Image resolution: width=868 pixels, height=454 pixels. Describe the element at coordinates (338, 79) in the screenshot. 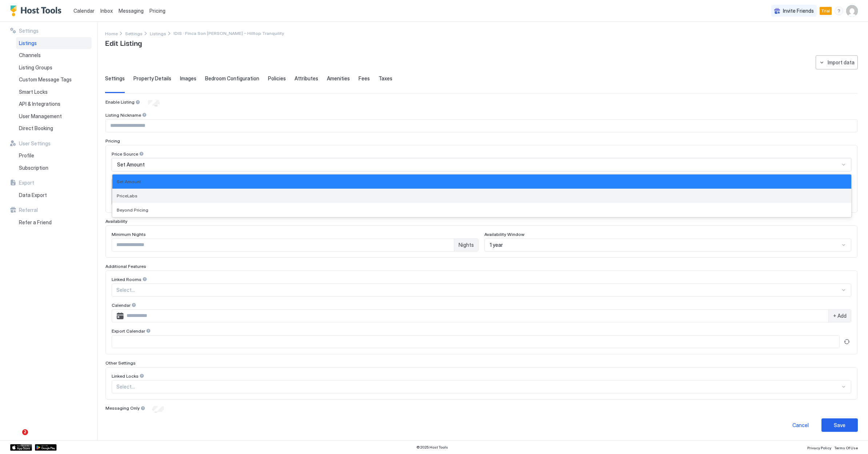

I see `span: Amenities` at that location.